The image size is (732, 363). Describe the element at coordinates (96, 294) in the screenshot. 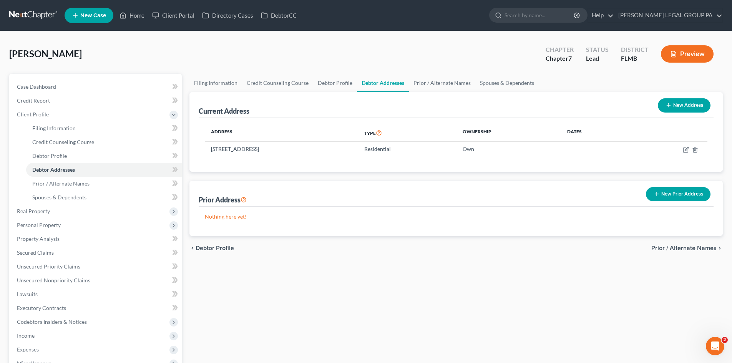

I see `a: Lawsuits` at that location.